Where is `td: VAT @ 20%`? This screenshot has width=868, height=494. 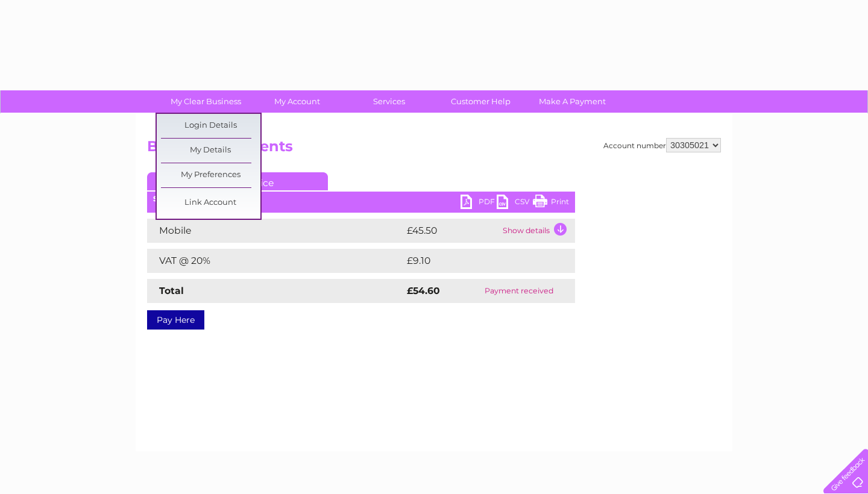
td: VAT @ 20% is located at coordinates (276, 261).